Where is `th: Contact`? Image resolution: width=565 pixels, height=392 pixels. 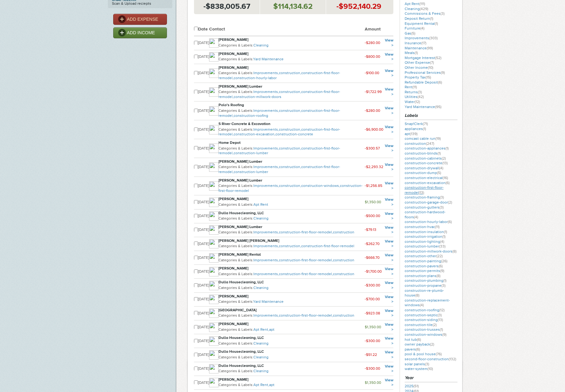 th: Contact is located at coordinates (287, 30).